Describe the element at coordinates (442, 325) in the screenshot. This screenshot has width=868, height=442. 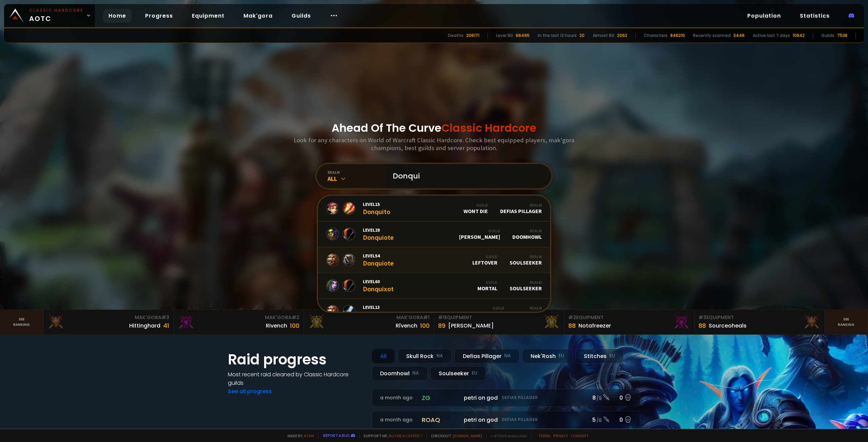
I see `div: 89` at that location.